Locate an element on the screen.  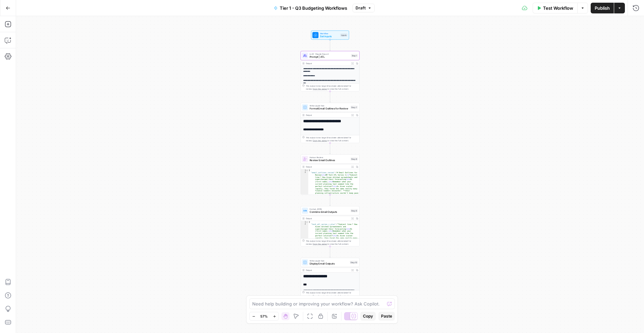
button: Test Workflow is located at coordinates (555, 8).